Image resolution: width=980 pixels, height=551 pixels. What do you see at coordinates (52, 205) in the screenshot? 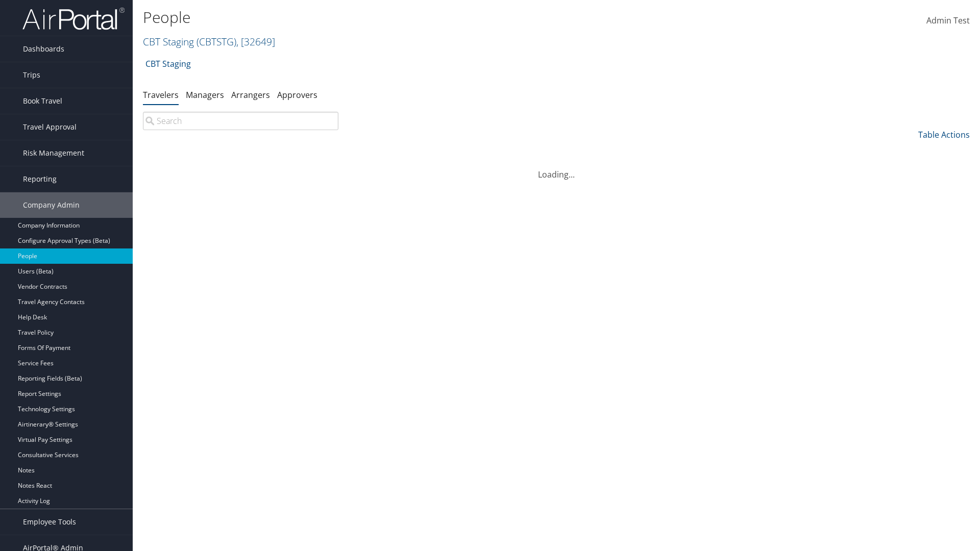
I see `span: Company Admin` at bounding box center [52, 205].